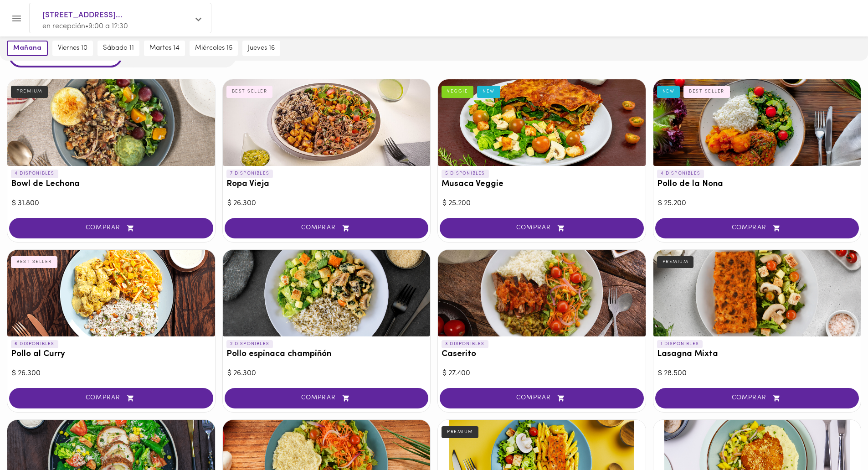  Describe the element at coordinates (27, 48) in the screenshot. I see `button: mañana` at that location.